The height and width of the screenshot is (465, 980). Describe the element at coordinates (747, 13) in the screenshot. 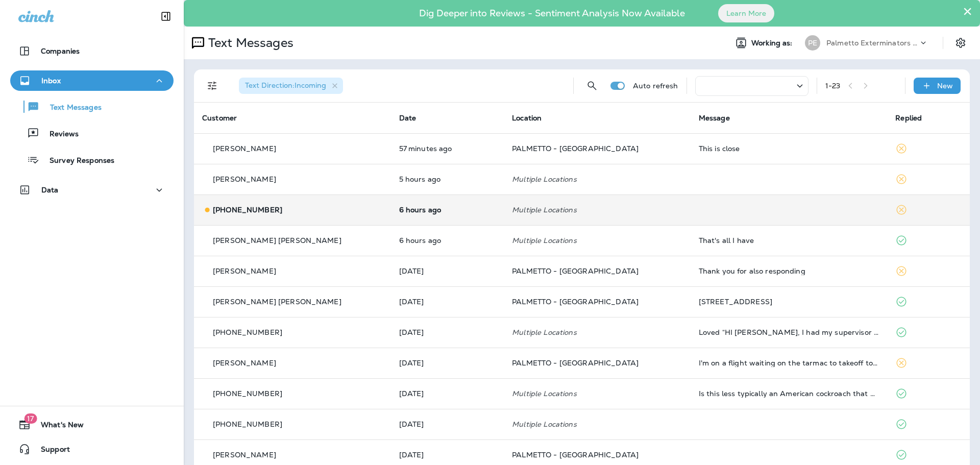

I see `button: Learn More` at that location.